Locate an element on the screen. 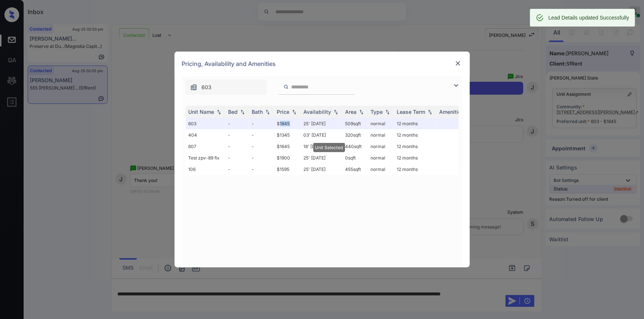  div: Amenities is located at coordinates (452, 112).